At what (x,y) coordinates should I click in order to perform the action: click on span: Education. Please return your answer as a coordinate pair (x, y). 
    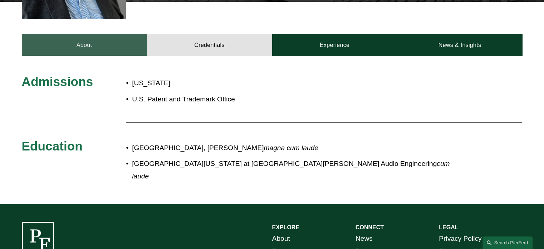
    Looking at the image, I should click on (52, 146).